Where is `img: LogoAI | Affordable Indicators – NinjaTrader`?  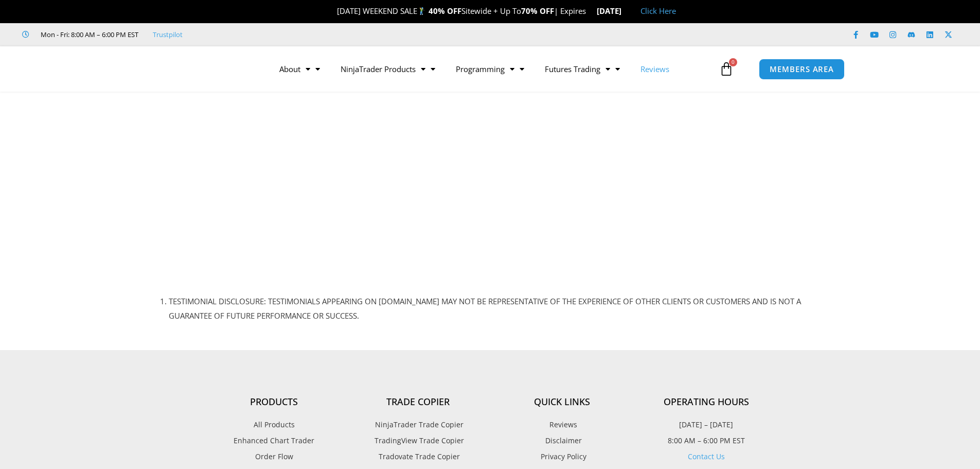 img: LogoAI | Affordable Indicators – NinjaTrader is located at coordinates (177, 69).